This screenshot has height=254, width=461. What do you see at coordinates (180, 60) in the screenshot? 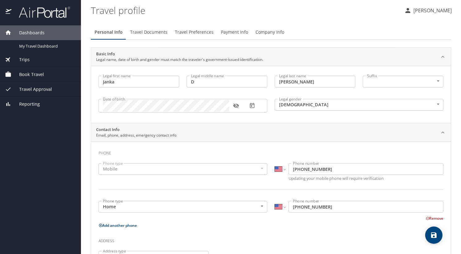
I see `p: Legal name, date of birth and gender must match the traveler's government-issued identification.` at bounding box center [180, 60].